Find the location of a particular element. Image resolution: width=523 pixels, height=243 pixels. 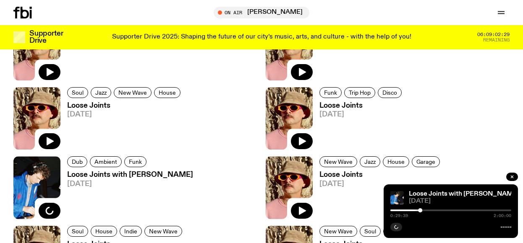

img: Luke is DJing wearing a set of black headphones and a shiny blue sports jacket is located at coordinates (397, 198).